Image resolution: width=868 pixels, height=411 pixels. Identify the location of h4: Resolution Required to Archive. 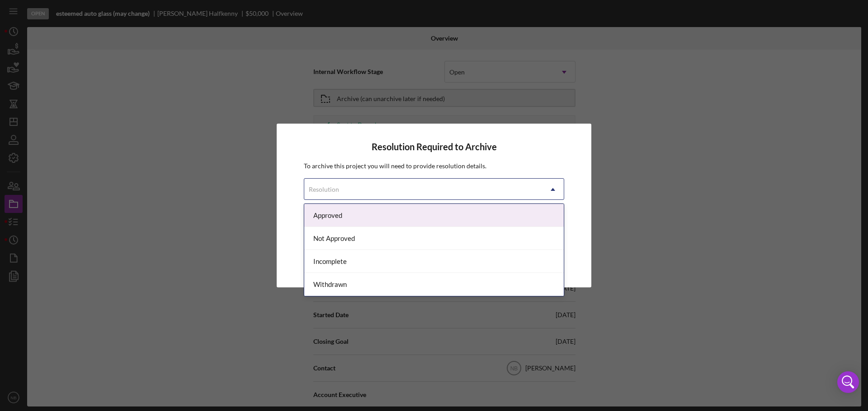
(434, 147).